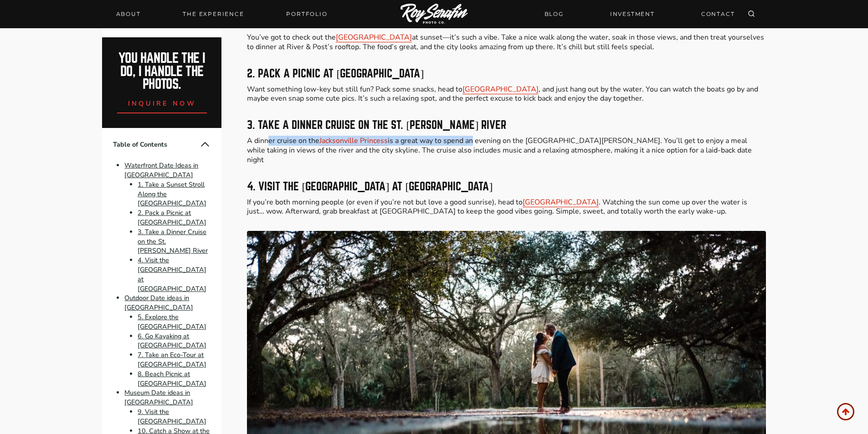 Image resolution: width=868 pixels, height=434 pixels. Describe the element at coordinates (129, 14) in the screenshot. I see `a: About` at that location.